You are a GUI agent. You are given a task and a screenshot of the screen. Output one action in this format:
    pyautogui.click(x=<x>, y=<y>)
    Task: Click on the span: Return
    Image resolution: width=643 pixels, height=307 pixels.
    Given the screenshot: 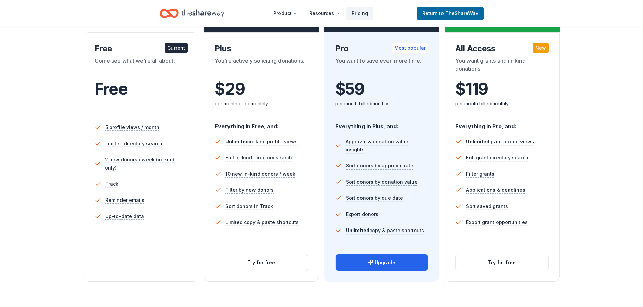 What is the action you would take?
    pyautogui.click(x=450, y=13)
    